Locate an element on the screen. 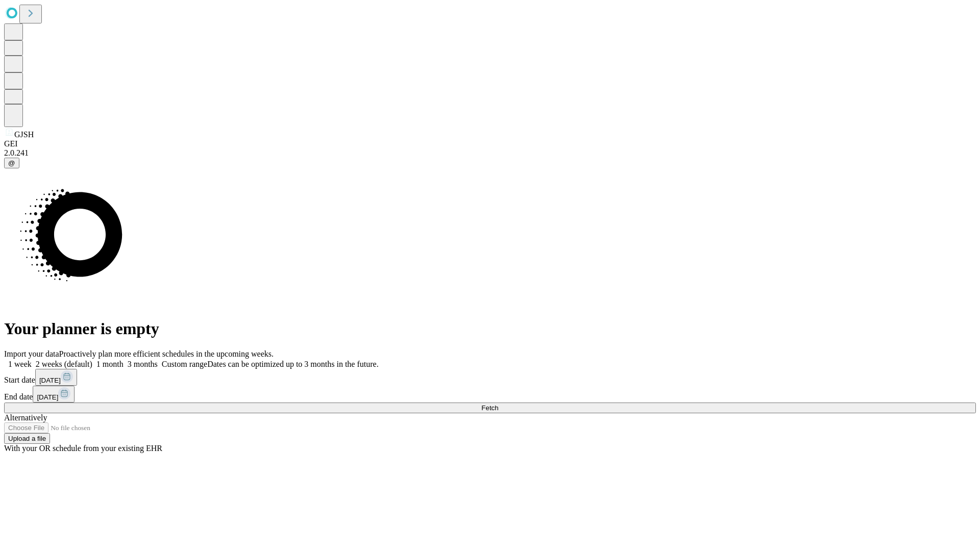 The height and width of the screenshot is (551, 980). span: Proactively plan more efficient schedules in the upcoming weeks. is located at coordinates (166, 353).